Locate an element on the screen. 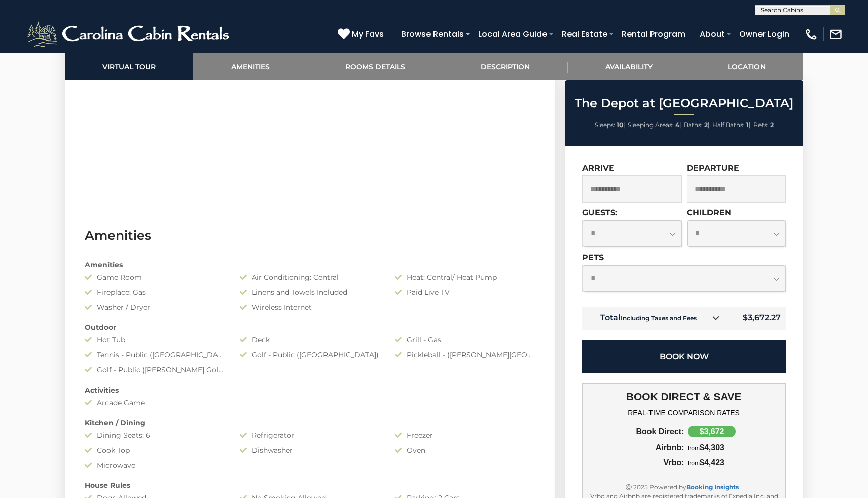 The width and height of the screenshot is (868, 498). div: Vrbo: is located at coordinates (637, 463).